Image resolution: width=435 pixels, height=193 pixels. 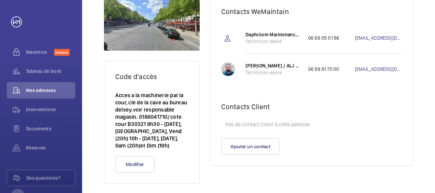 What do you see at coordinates (51, 148) in the screenshot?
I see `span: Réserves` at bounding box center [51, 148].